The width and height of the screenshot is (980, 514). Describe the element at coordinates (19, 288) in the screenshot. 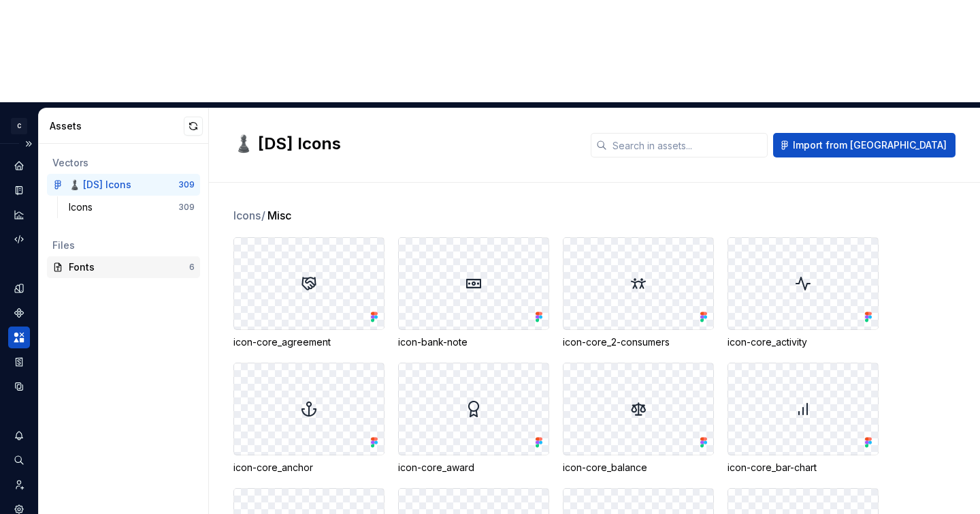

I see `div: Design tokens` at that location.